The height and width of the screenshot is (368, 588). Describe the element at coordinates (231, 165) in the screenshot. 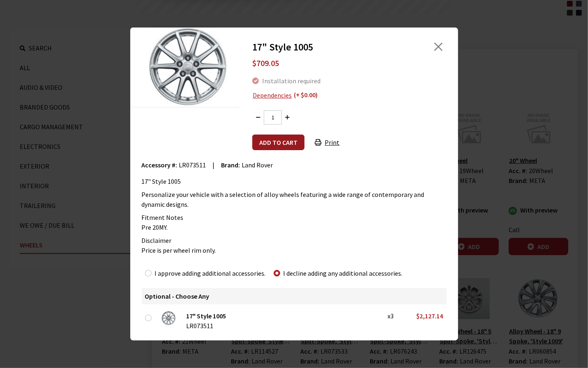

I see `label: Brand:` at that location.